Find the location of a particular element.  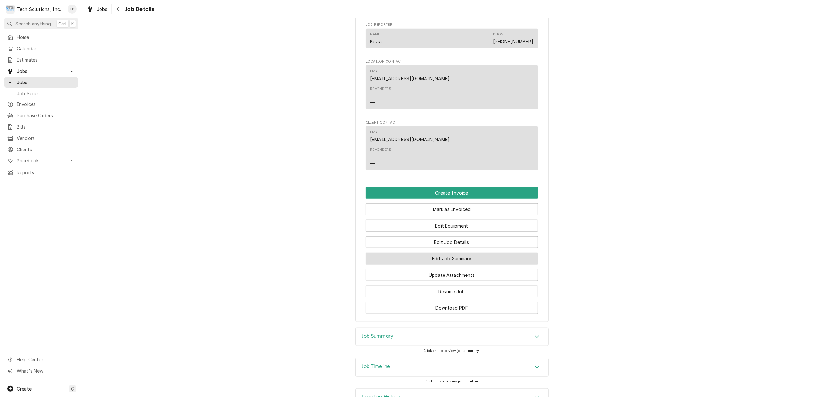

div: Button Group is located at coordinates (451, 250).